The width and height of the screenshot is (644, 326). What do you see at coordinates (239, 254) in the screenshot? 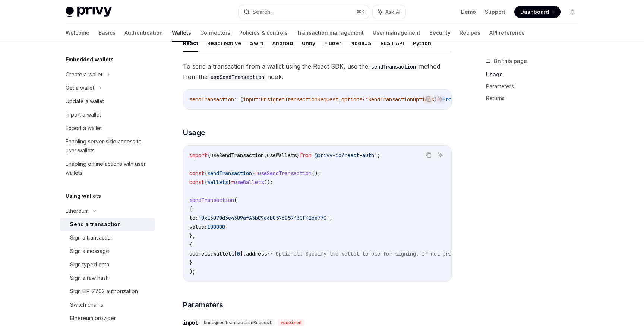
I see `span: 0` at bounding box center [239, 254].